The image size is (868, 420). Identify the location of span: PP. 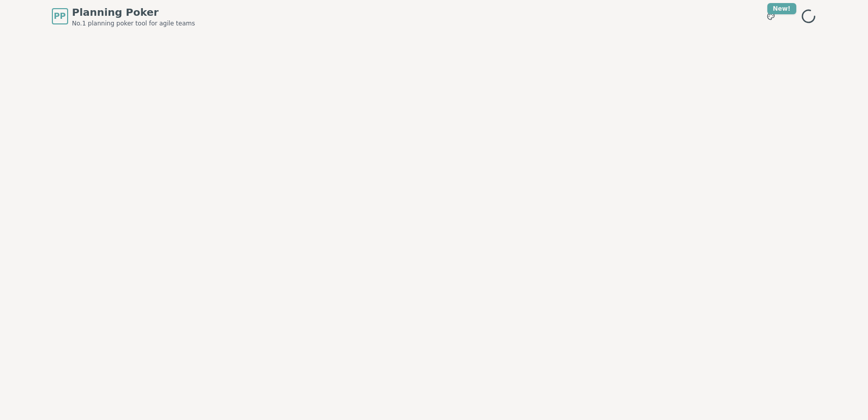
(59, 16).